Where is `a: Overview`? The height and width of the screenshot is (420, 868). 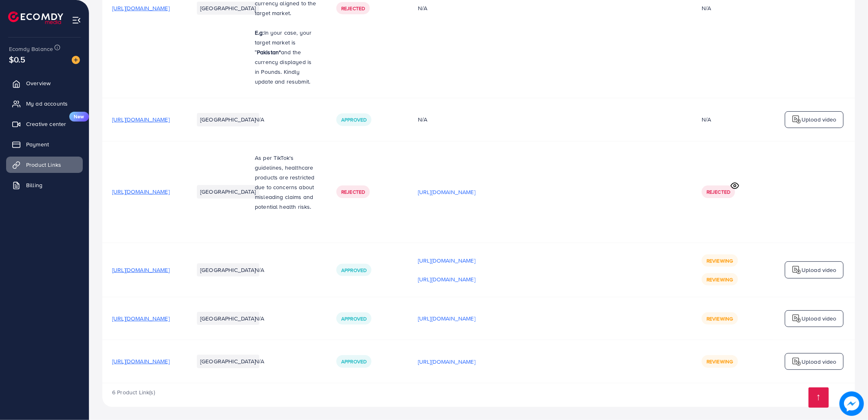 a: Overview is located at coordinates (44, 83).